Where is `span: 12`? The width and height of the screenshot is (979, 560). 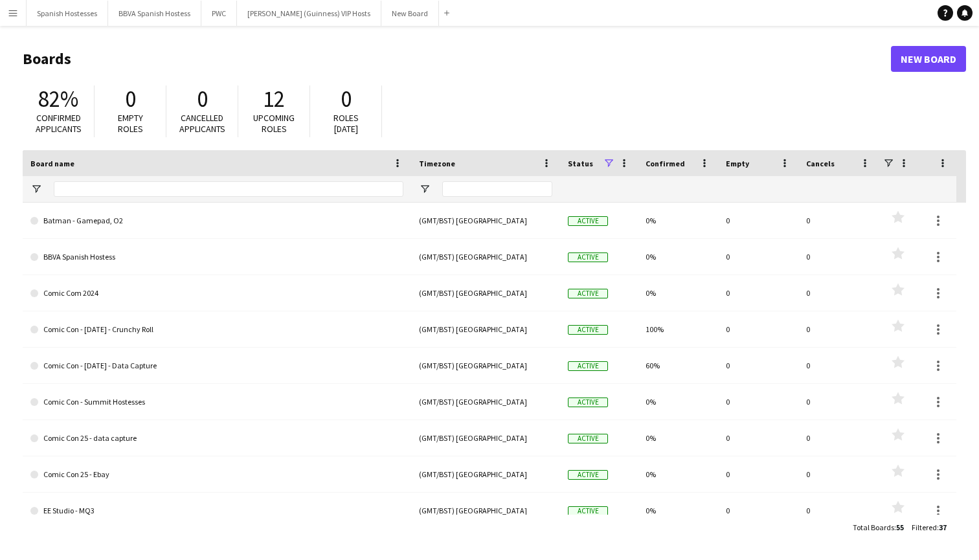
span: 12 is located at coordinates (274, 99).